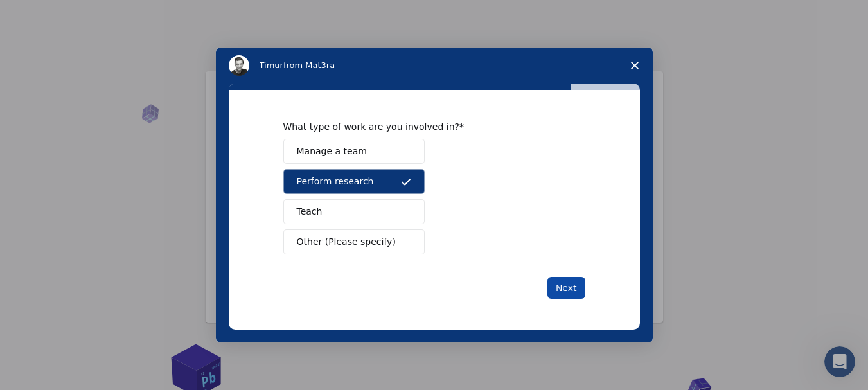  What do you see at coordinates (271, 65) in the screenshot?
I see `span: Timur` at bounding box center [271, 65].